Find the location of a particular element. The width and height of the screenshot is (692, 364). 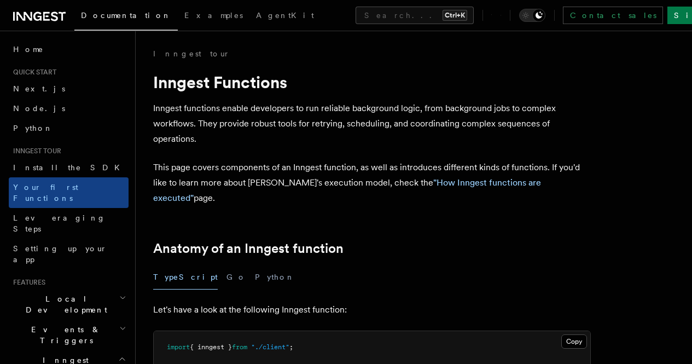

a: Home is located at coordinates (68, 49).